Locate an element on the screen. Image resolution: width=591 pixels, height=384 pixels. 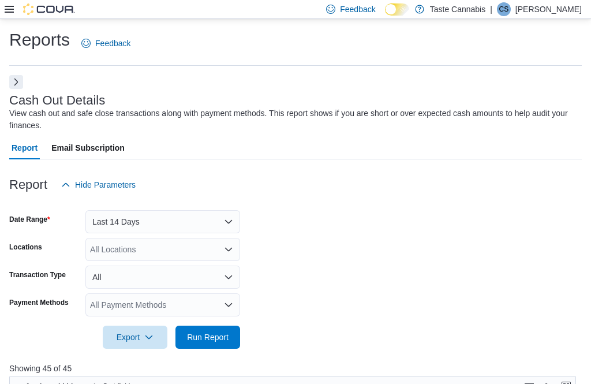
img: Cova is located at coordinates (49, 9).